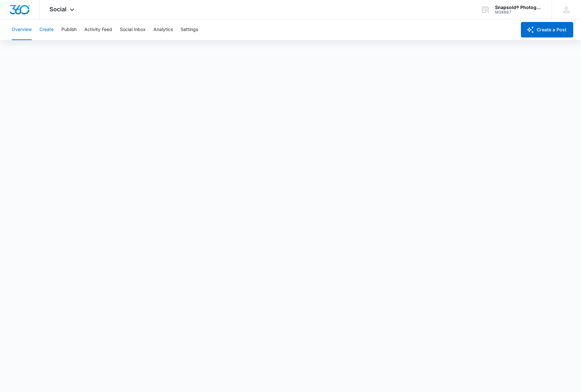 The width and height of the screenshot is (581, 392). Describe the element at coordinates (98, 29) in the screenshot. I see `button: Activity Feed` at that location.